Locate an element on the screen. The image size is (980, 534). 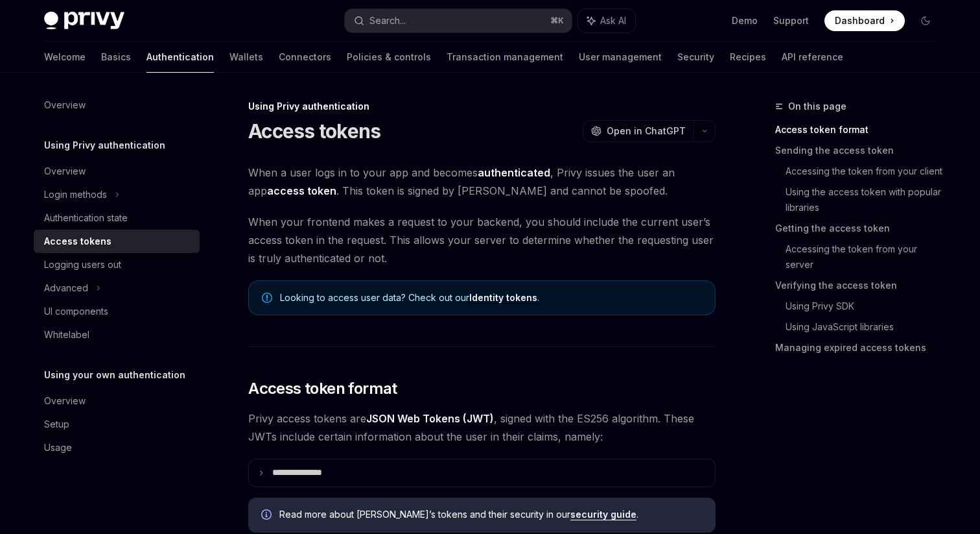
a: Using JavaScript libraries is located at coordinates (866, 327).